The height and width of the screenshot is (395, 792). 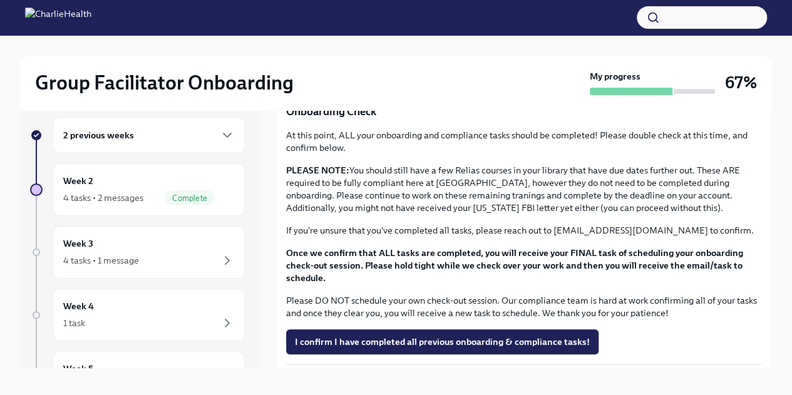 What do you see at coordinates (442, 342) in the screenshot?
I see `button: I confirm I have completed all previous onboarding & compliance tasks!` at bounding box center [442, 342].